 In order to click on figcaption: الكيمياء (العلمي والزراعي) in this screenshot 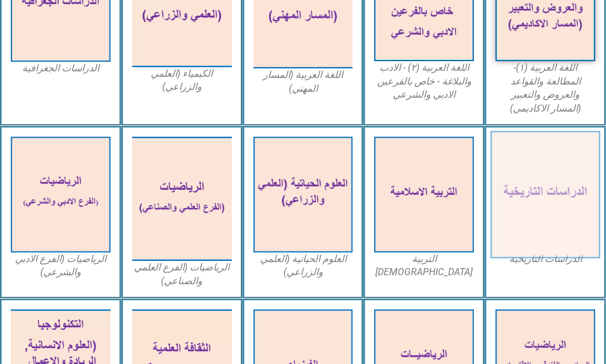, I will do `click(182, 81)`.